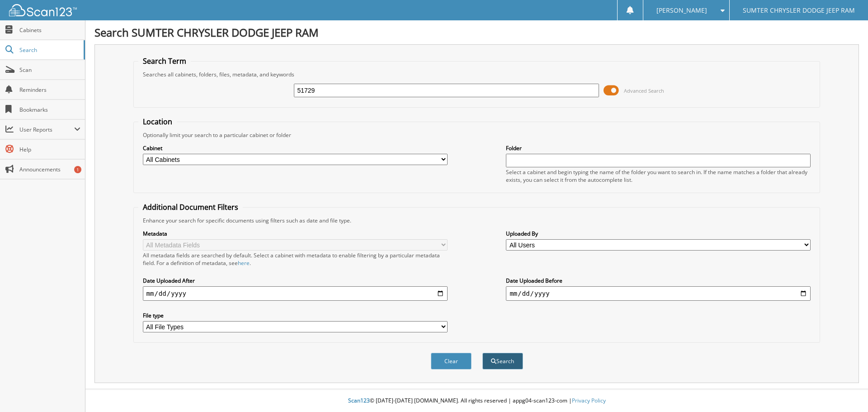 Image resolution: width=868 pixels, height=412 pixels. Describe the element at coordinates (295, 315) in the screenshot. I see `label: File type` at that location.